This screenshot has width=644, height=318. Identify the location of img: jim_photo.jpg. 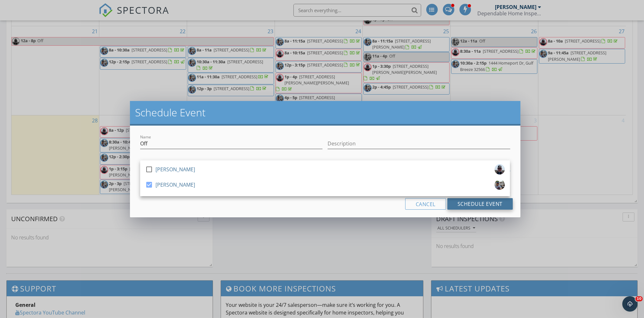
(500, 169).